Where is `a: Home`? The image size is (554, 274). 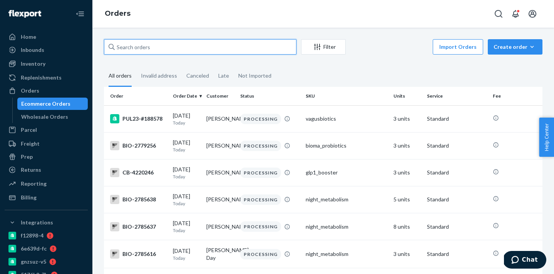
a: Home is located at coordinates (46, 37).